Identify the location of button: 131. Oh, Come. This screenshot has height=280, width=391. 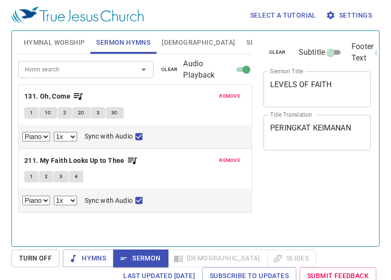
(54, 96).